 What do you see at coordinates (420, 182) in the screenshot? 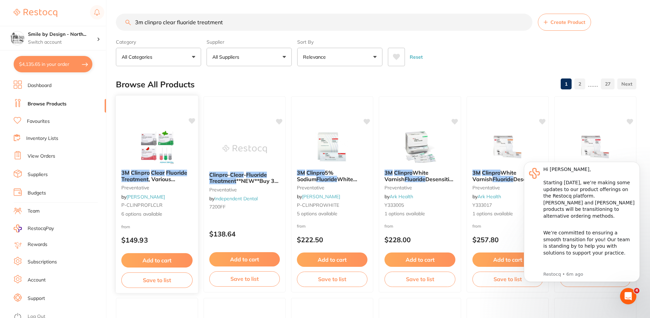
I see `span: Desensitizer Mint` at bounding box center [420, 182].